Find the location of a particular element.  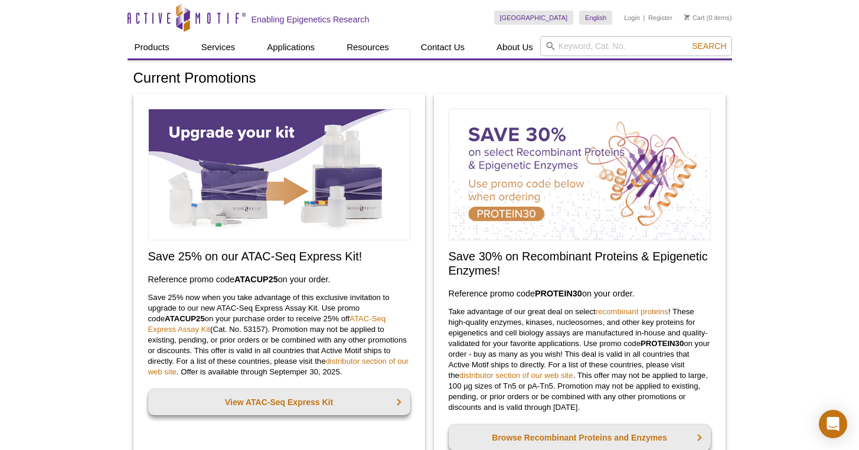

a: Cart is located at coordinates (694, 18).